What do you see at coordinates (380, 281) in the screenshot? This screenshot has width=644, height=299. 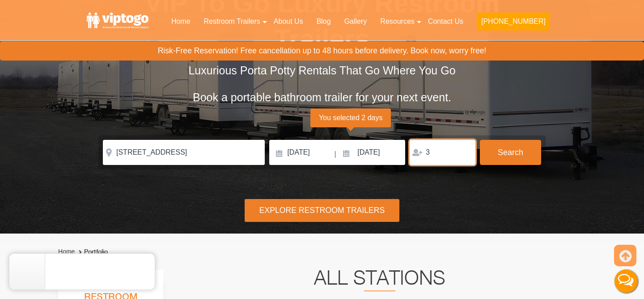 I see `h2: All Stations` at bounding box center [380, 281].